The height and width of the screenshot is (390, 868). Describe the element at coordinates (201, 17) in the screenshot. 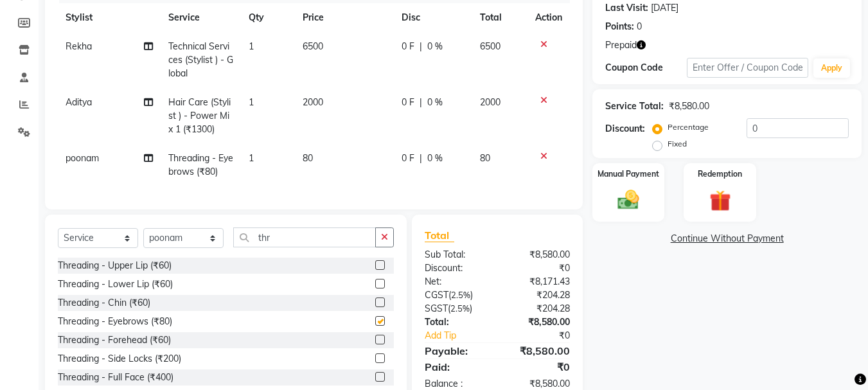

I see `th: Service` at that location.